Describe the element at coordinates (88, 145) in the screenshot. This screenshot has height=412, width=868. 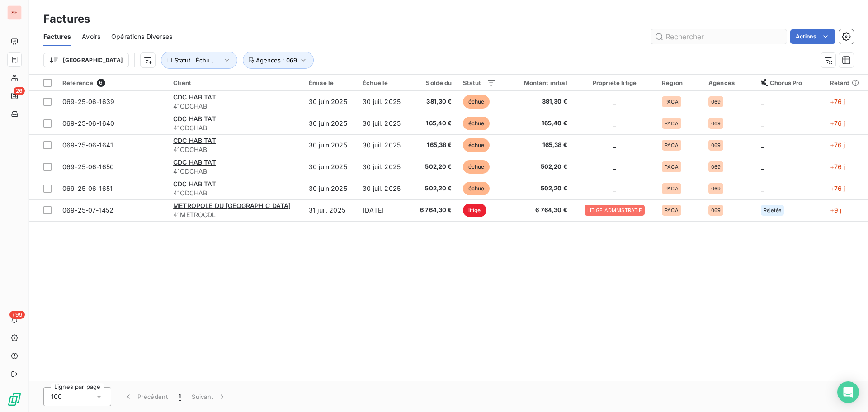
I see `span: 069-25-06-1641` at that location.